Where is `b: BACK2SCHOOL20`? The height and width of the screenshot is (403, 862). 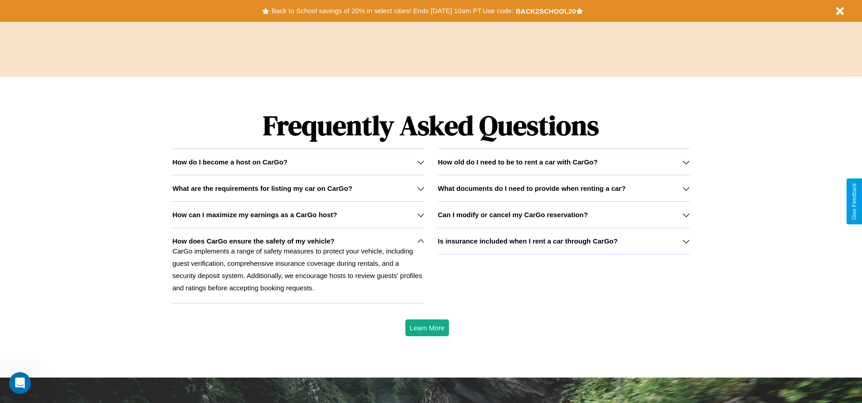
b: BACK2SCHOOL20 is located at coordinates (546, 11).